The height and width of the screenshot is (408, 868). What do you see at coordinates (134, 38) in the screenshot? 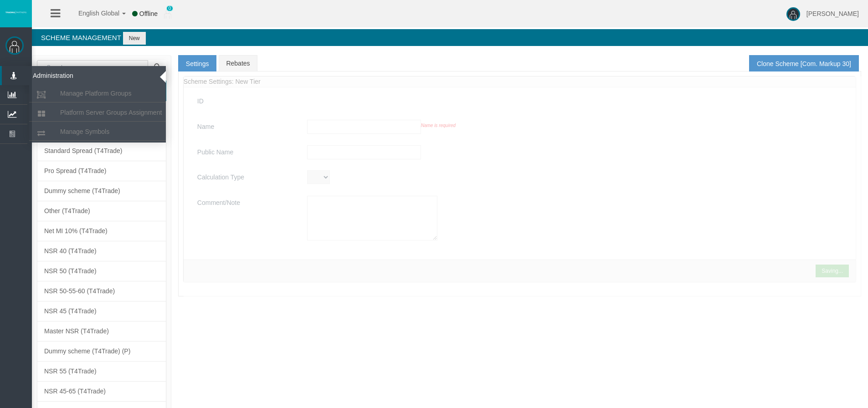
I see `button: New` at bounding box center [134, 38].